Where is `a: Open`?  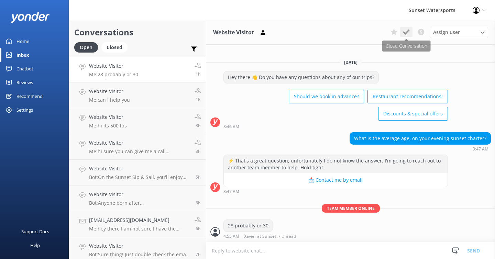 a: Open is located at coordinates (88, 47).